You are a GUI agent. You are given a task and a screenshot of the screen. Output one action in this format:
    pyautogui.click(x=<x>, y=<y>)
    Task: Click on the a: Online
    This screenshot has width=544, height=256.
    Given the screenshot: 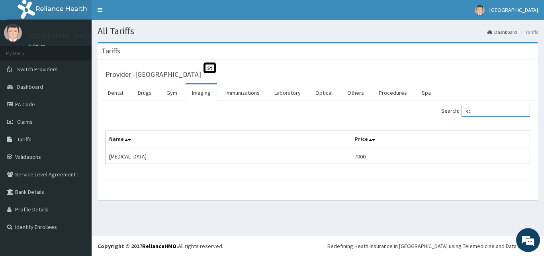 What is the action you would take?
    pyautogui.click(x=37, y=46)
    